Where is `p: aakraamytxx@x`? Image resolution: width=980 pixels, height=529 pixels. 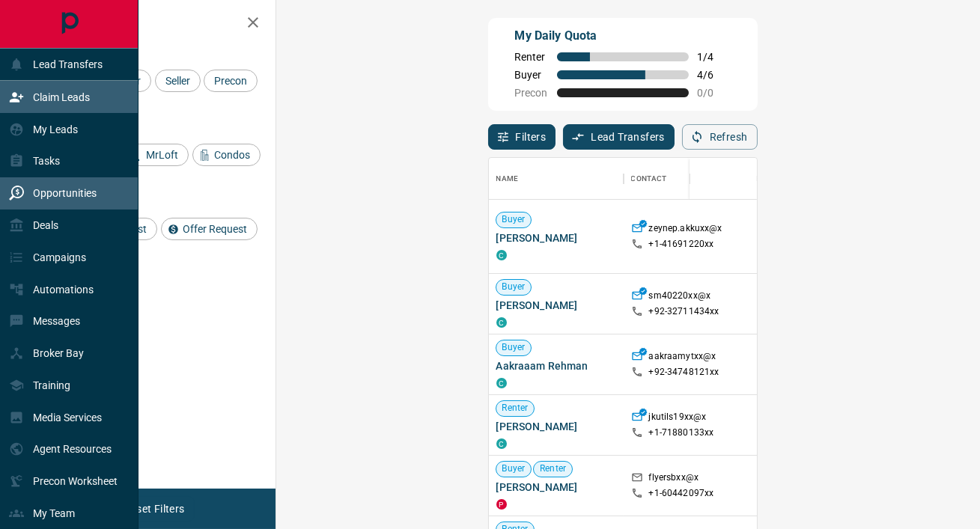
p: aakraamytxx@x is located at coordinates (683, 357).